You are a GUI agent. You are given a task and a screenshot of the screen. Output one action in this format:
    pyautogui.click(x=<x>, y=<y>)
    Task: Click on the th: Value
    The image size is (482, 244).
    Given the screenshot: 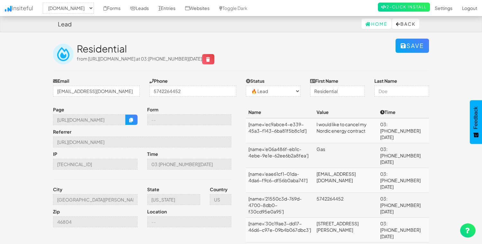 What is the action you would take?
    pyautogui.click(x=346, y=112)
    